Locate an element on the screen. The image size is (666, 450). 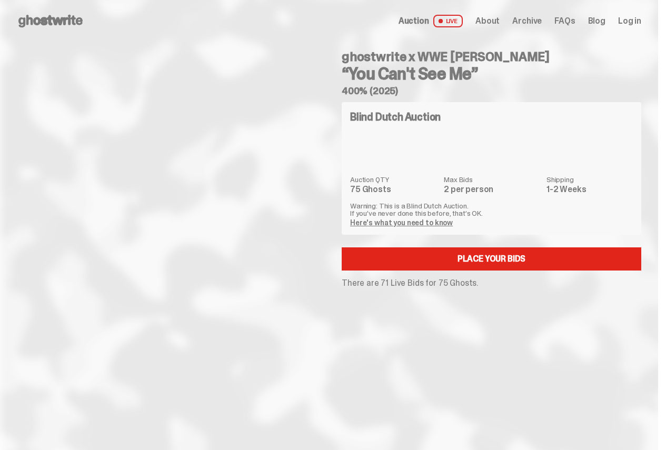
span: About is located at coordinates (488, 21).